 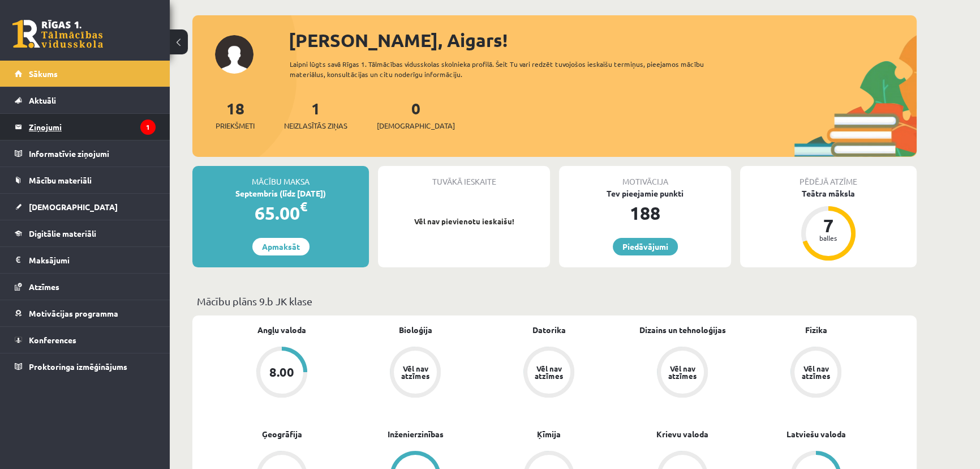 I want to click on div: Pēdējā atzīme, so click(x=829, y=177).